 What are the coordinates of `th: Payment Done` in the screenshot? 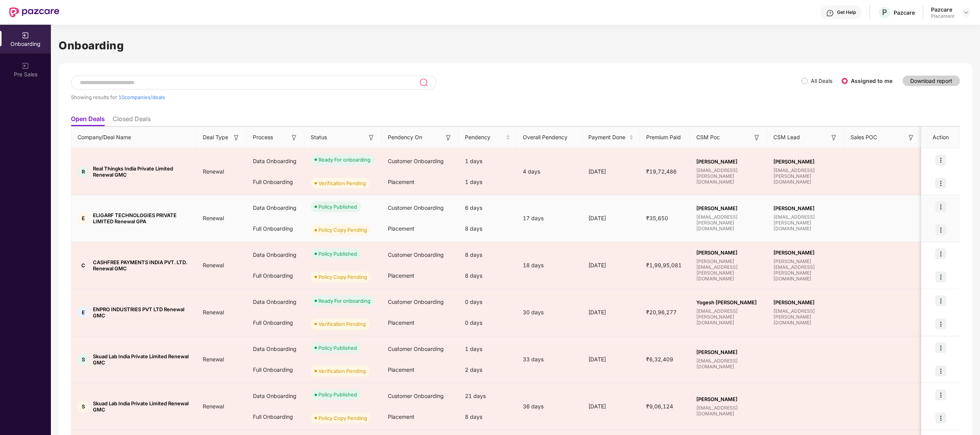 It's located at (612, 137).